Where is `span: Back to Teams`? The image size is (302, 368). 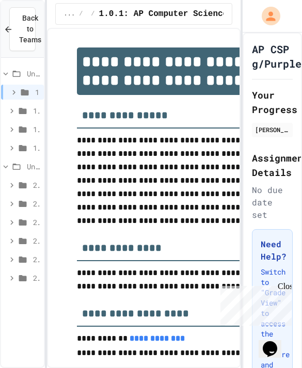
span: Back to Teams is located at coordinates (30, 29).